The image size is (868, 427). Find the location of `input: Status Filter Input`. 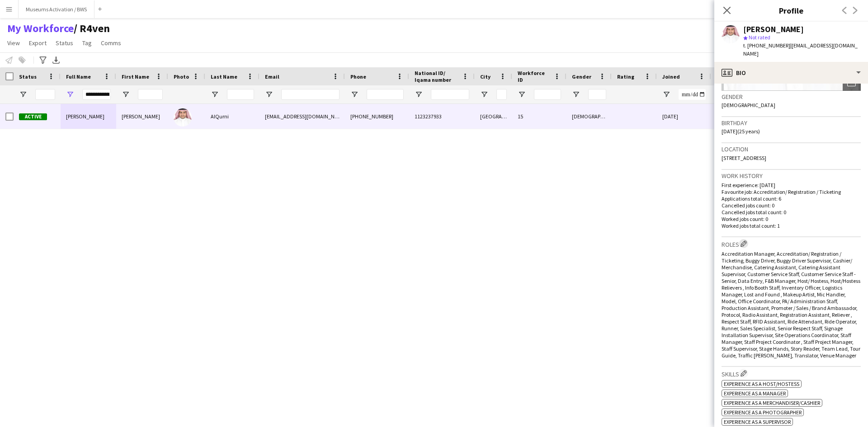

input: Status Filter Input is located at coordinates (46, 94).